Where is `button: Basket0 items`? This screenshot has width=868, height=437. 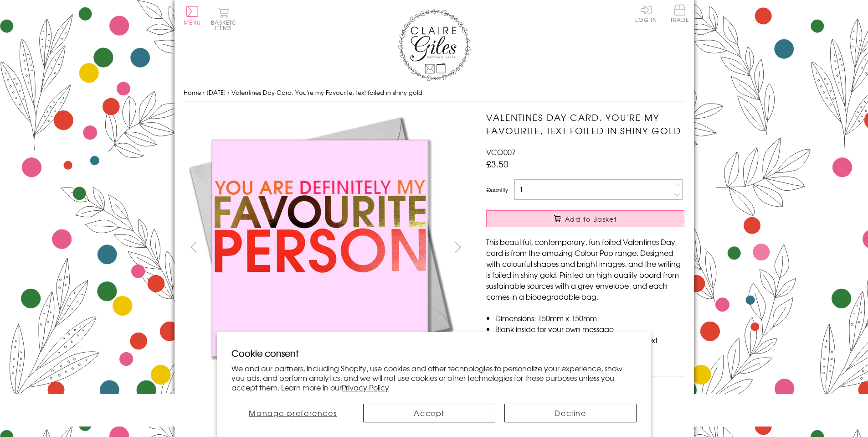
button: Basket0 items is located at coordinates (223, 19).